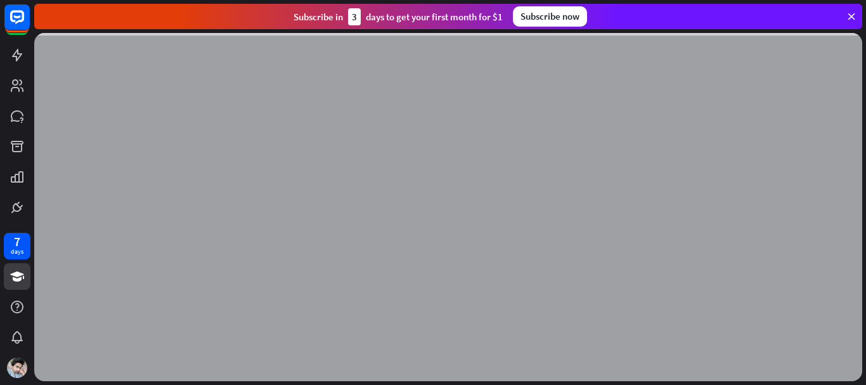 The height and width of the screenshot is (385, 866). I want to click on div: Subscribe in days to get your first month for $1, so click(398, 16).